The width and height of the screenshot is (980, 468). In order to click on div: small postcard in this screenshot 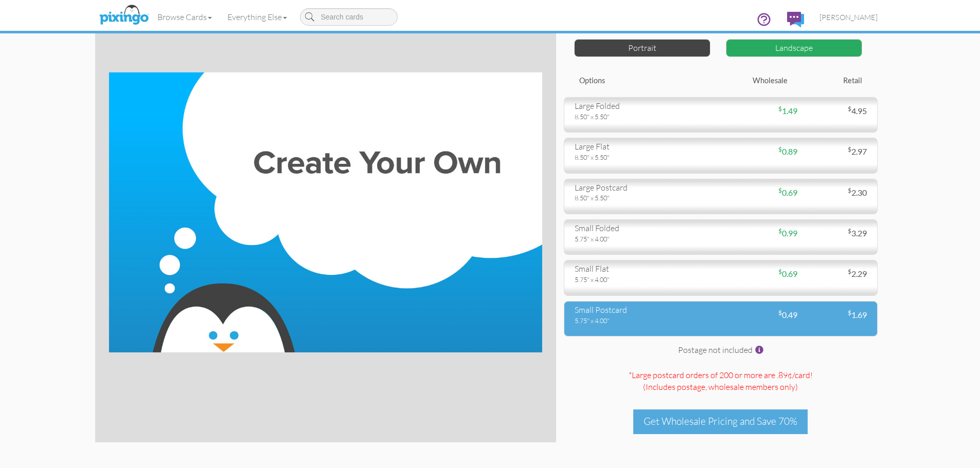, I will do `click(643, 310)`.